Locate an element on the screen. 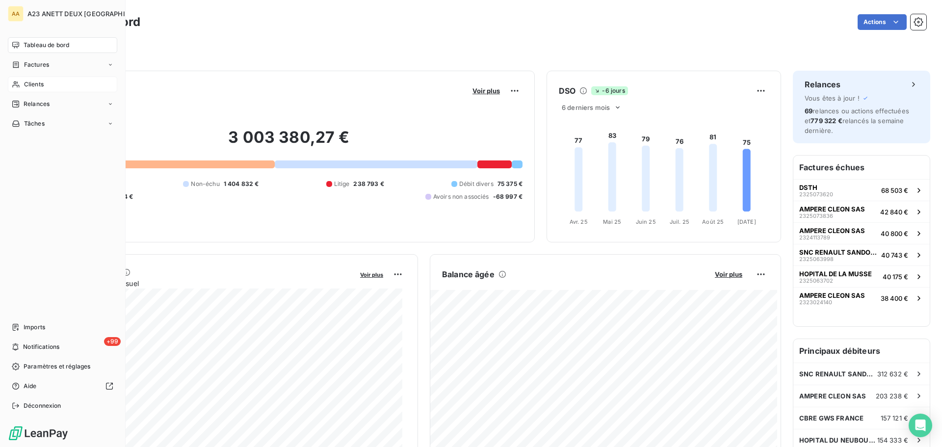 The height and width of the screenshot is (447, 942). span: Notifications is located at coordinates (41, 347).